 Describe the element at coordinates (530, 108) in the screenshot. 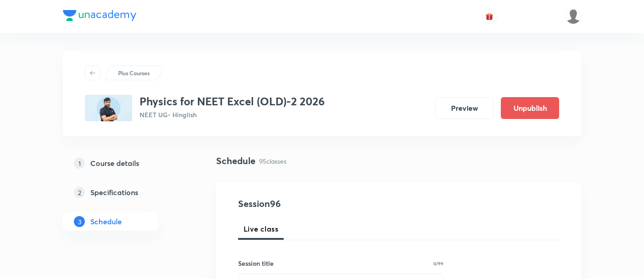

I see `button: Unpublish` at that location.